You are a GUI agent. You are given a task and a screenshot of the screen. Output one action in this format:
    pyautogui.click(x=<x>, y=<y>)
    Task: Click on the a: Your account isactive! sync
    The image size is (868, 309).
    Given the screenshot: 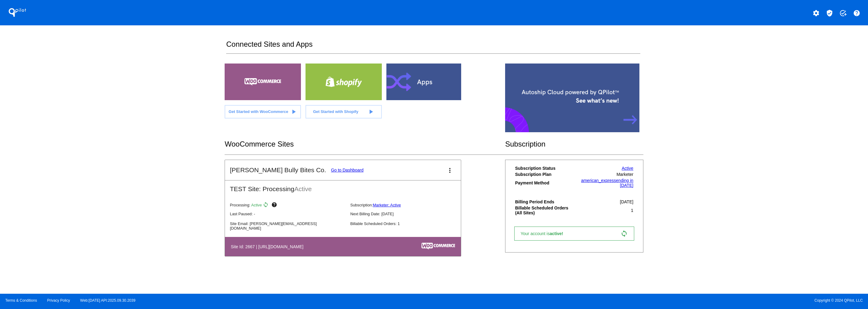 What is the action you would take?
    pyautogui.click(x=574, y=233)
    